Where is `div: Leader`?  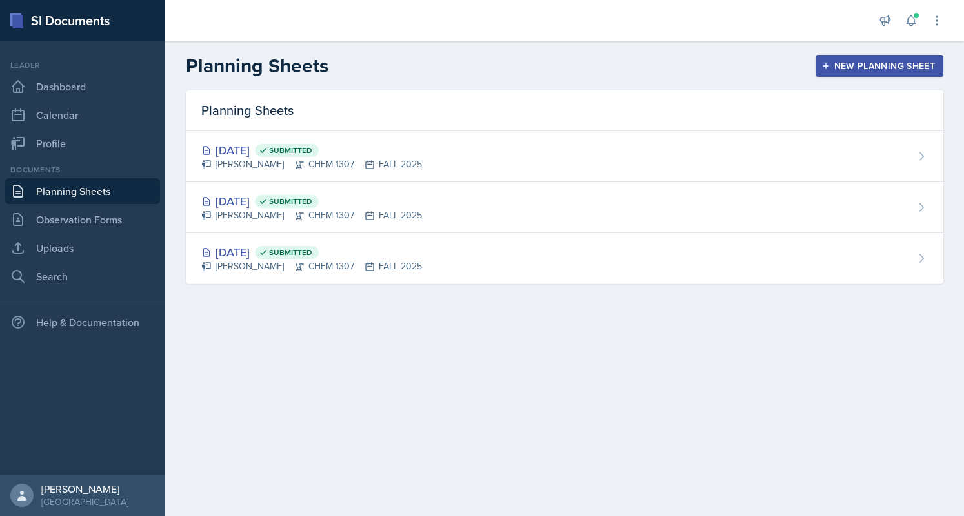 div: Leader is located at coordinates (83, 65).